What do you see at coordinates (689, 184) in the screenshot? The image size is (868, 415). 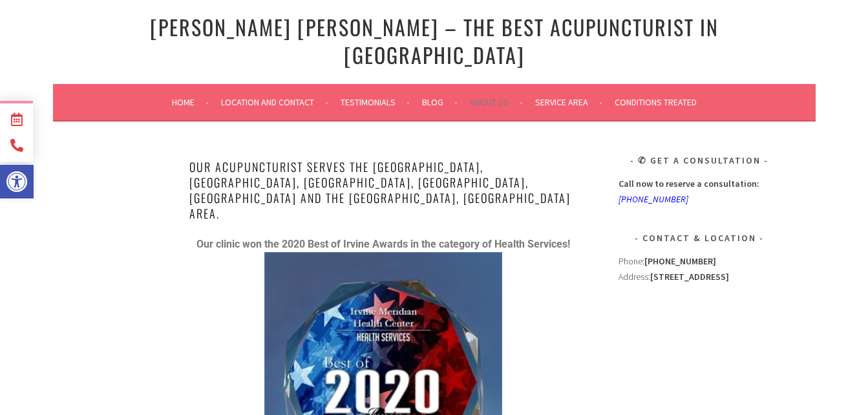 I see `strong: Call now to reserve a consultation:` at bounding box center [689, 184].